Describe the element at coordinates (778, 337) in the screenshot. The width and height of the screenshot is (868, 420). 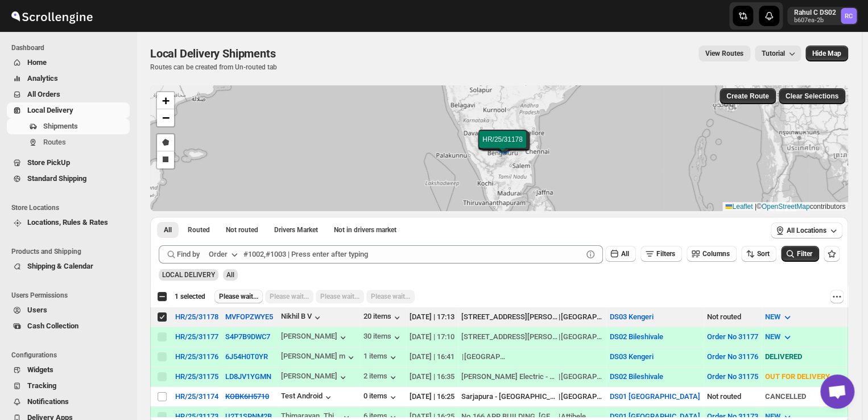
I see `button: NEW` at that location.